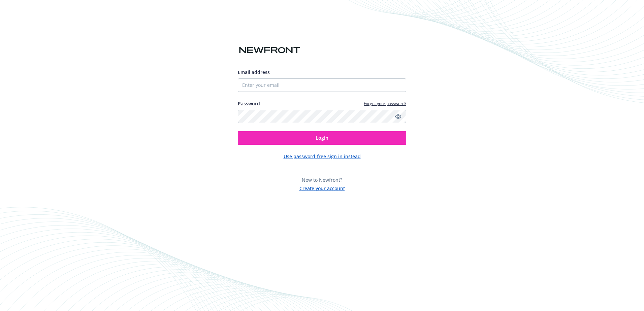 Image resolution: width=644 pixels, height=311 pixels. What do you see at coordinates (270, 50) in the screenshot?
I see `img: Newfront logo` at bounding box center [270, 50].